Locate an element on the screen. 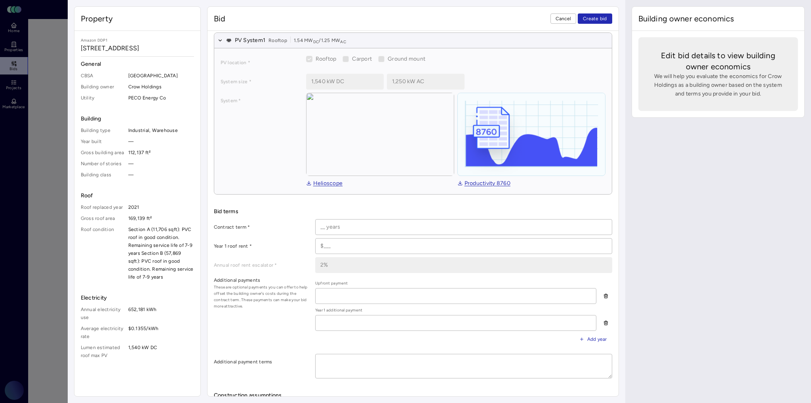 Image resolution: width=811 pixels, height=403 pixels. span: $0.1355/kWh is located at coordinates (161, 332).